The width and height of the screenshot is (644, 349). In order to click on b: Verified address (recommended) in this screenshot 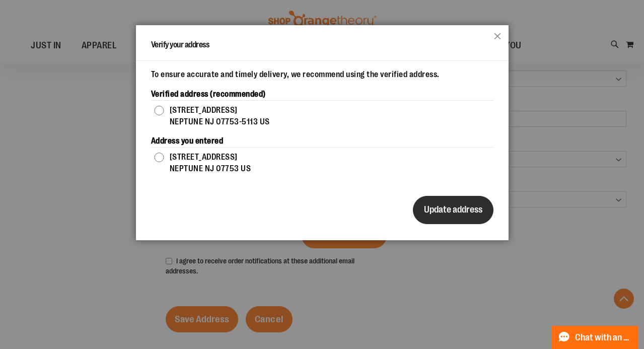, I will do `click(209, 94)`.